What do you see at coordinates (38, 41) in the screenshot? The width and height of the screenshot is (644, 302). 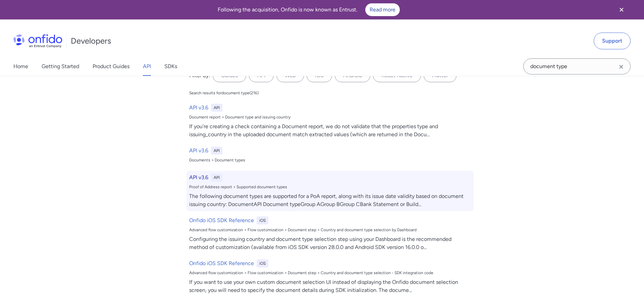 I see `img: Onfido Logo` at bounding box center [38, 41].